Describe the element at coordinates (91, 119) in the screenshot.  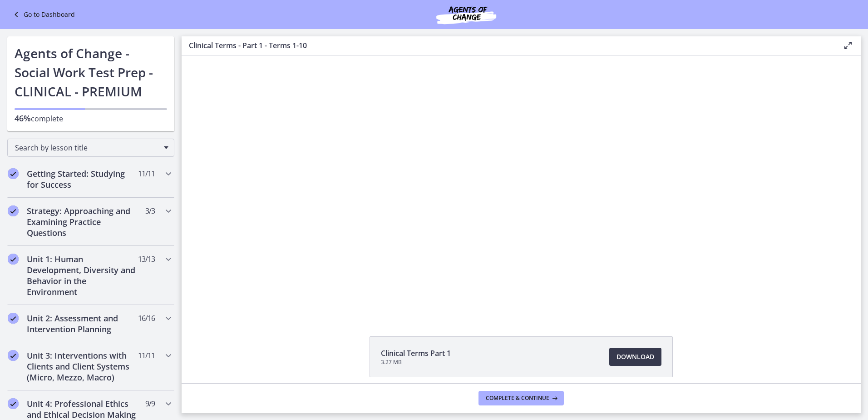
I see `p: complete` at that location.